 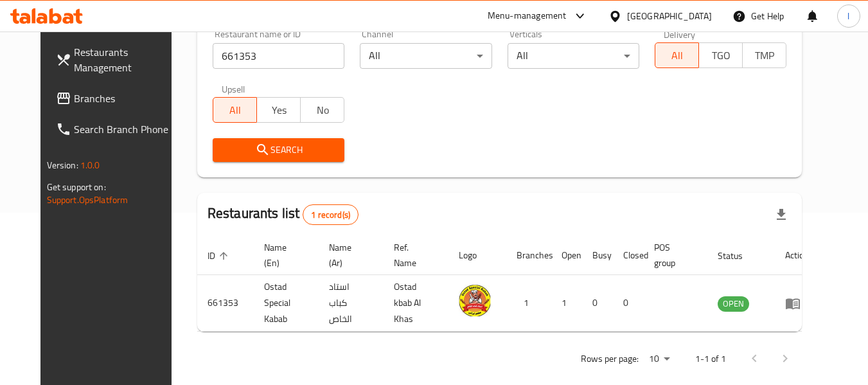 What do you see at coordinates (475, 301) in the screenshot?
I see `img: Ostad Special Kabab` at bounding box center [475, 301].